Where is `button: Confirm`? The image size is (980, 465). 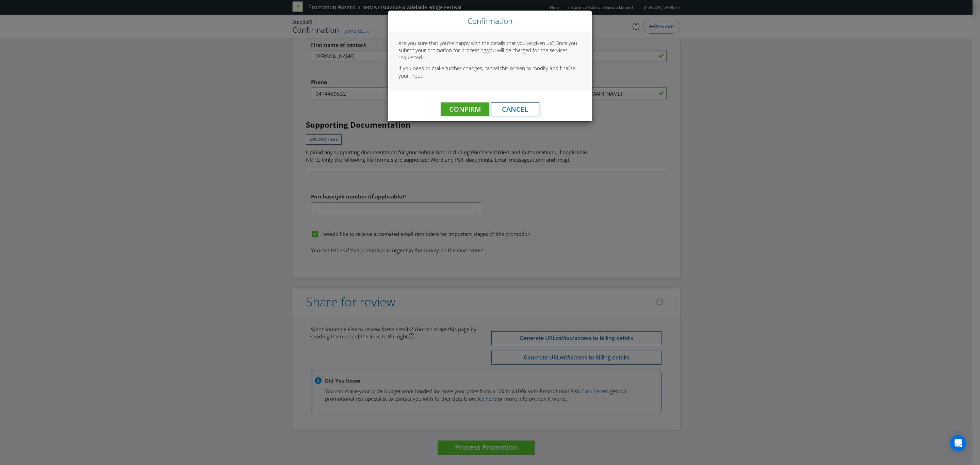
button: Confirm is located at coordinates (465, 109).